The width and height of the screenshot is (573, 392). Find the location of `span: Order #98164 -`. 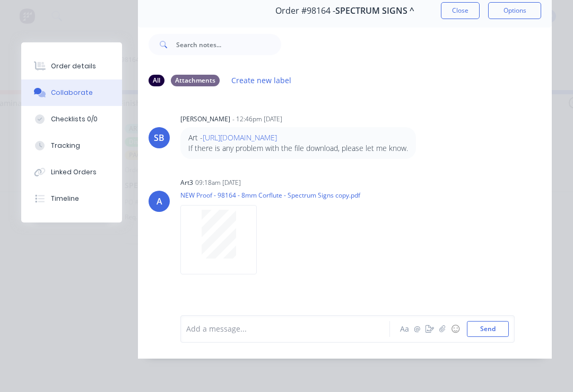

span: Order #98164 - is located at coordinates (305, 10).